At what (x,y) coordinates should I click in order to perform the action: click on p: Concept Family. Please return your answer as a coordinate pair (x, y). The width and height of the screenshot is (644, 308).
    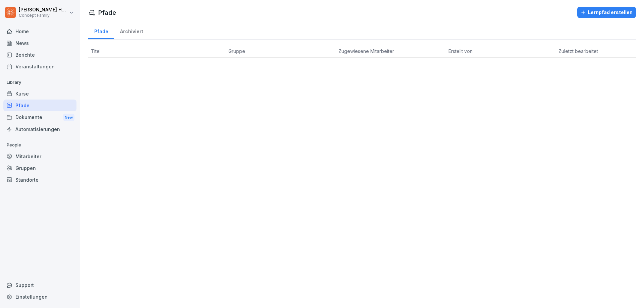
    Looking at the image, I should click on (43, 15).